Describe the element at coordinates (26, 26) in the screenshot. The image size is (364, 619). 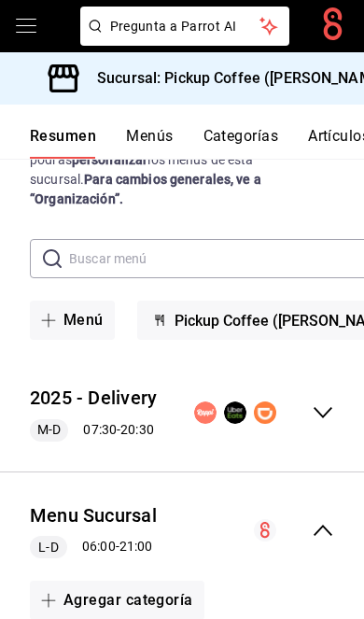
I see `button: open drawer` at that location.